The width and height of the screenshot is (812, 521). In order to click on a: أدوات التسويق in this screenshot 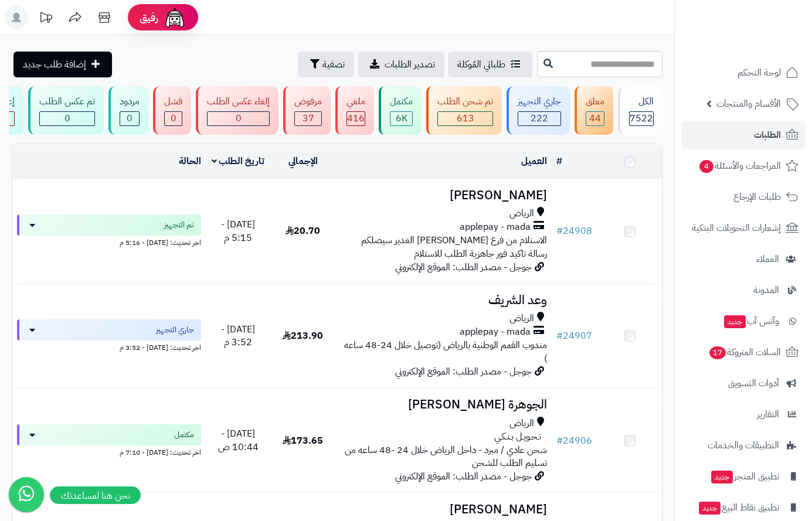, I will do `click(743, 383)`.